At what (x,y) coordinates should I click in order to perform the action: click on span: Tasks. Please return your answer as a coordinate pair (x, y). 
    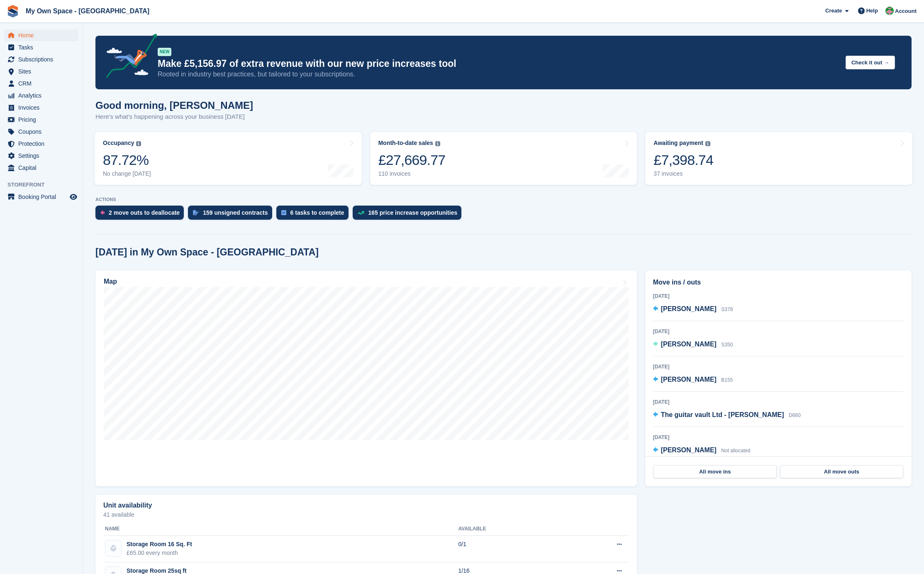
    Looking at the image, I should click on (43, 47).